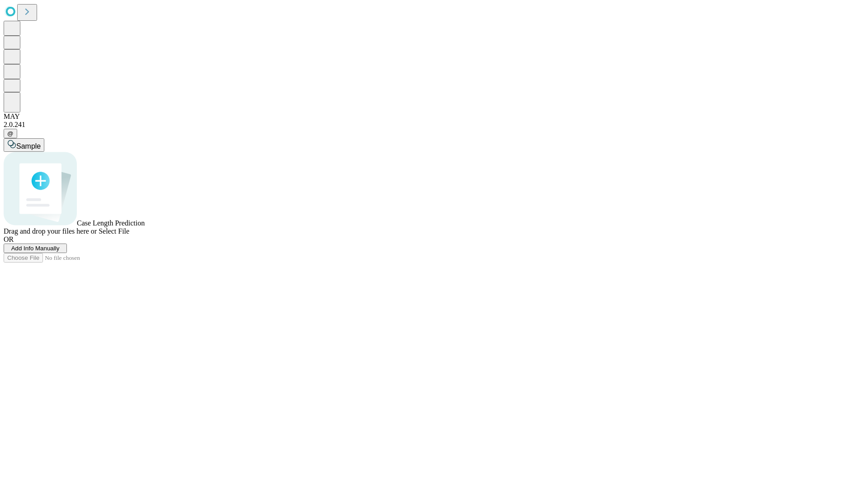 The width and height of the screenshot is (868, 488). I want to click on button: Add Info Manually, so click(35, 248).